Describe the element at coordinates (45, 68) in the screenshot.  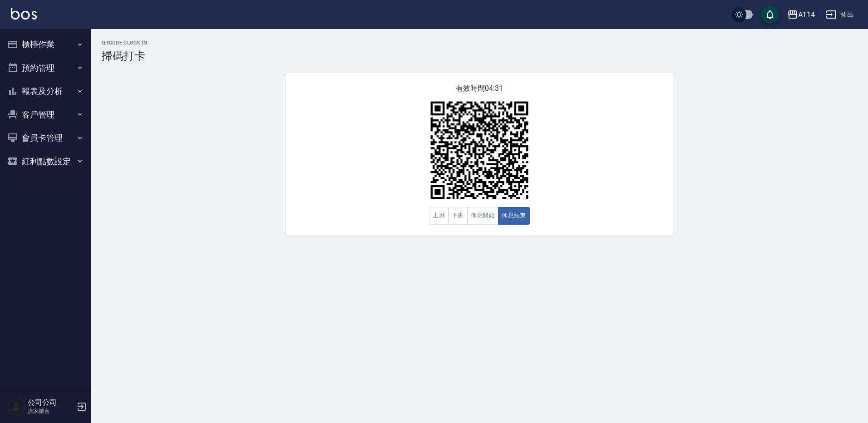
I see `button: 預約管理` at that location.